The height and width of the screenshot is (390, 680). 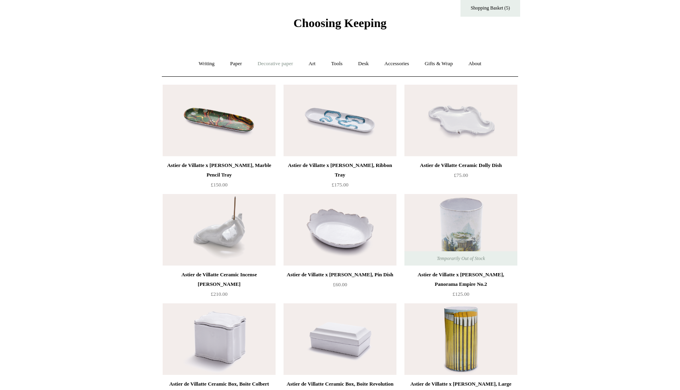 What do you see at coordinates (219, 184) in the screenshot?
I see `span: £150.00` at bounding box center [219, 184].